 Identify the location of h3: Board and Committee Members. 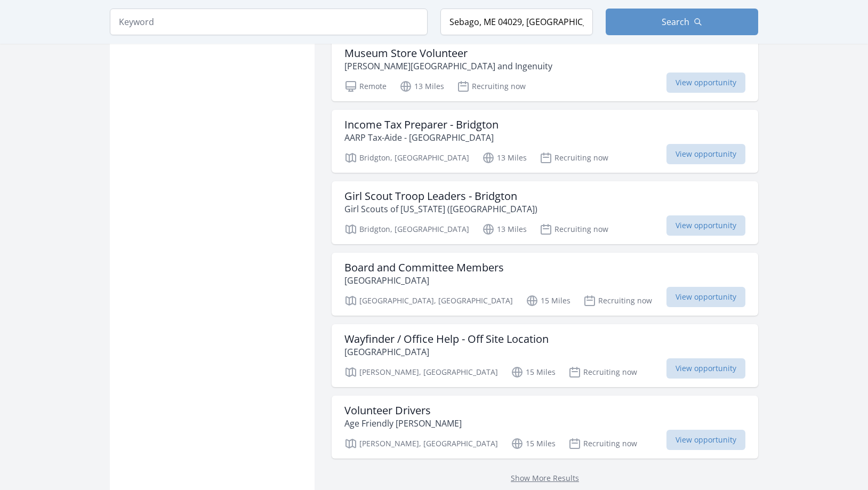
(424, 268).